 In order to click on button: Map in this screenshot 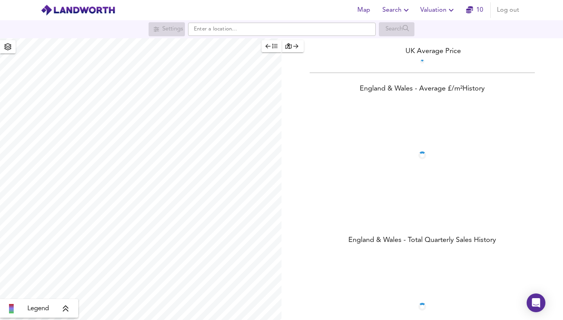, I will do `click(363, 10)`.